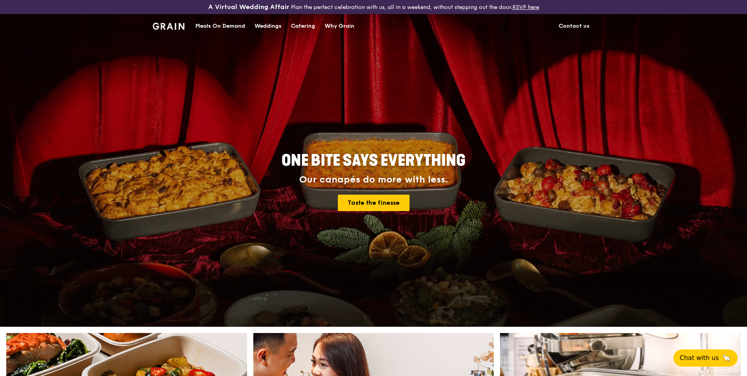 The width and height of the screenshot is (747, 376). What do you see at coordinates (303, 26) in the screenshot?
I see `a: Catering` at bounding box center [303, 26].